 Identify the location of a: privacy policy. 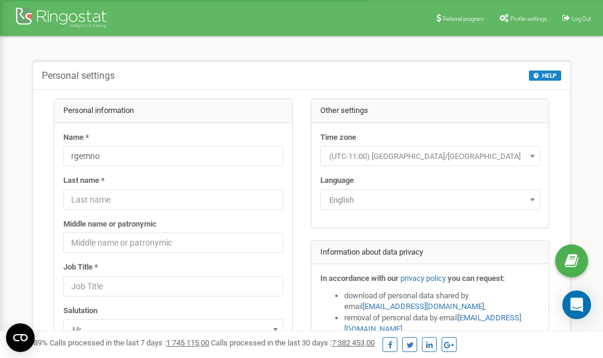
(423, 278).